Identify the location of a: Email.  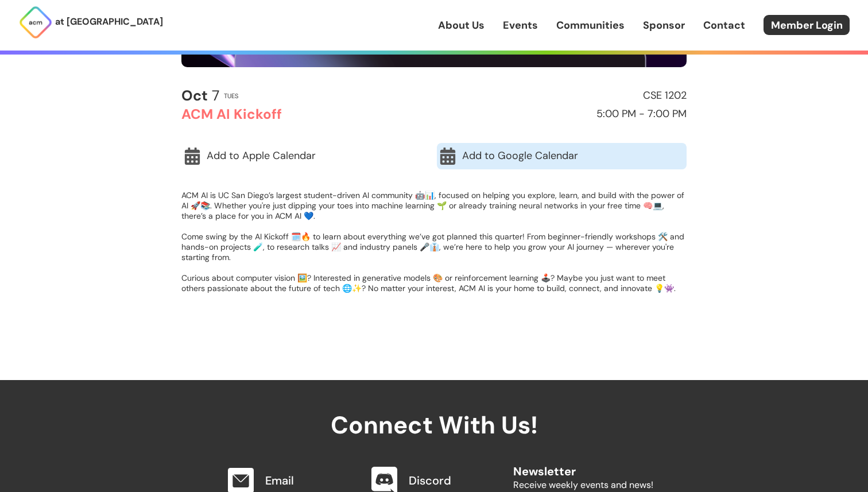
(279, 481).